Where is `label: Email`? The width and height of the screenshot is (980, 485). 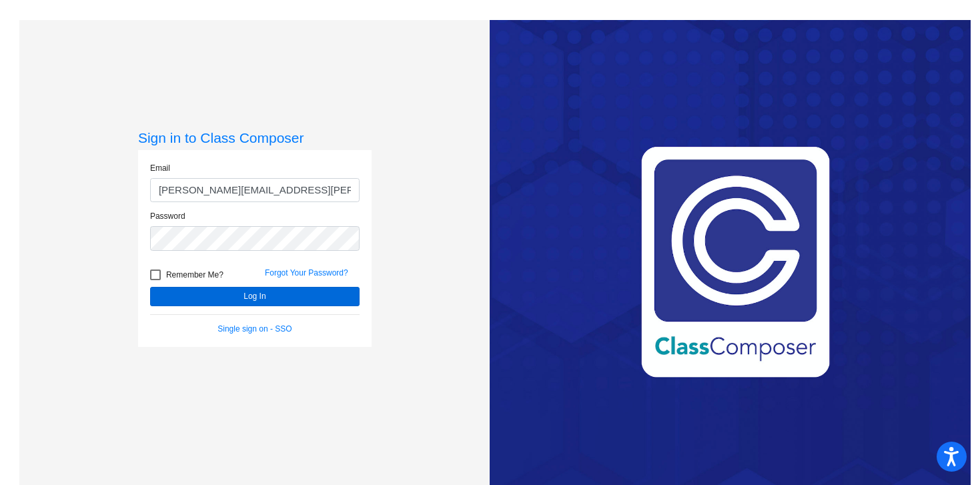 label: Email is located at coordinates (160, 168).